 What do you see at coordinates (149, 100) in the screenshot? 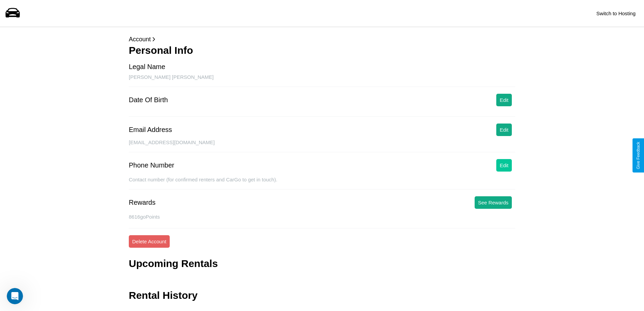
I see `div: Date Of Birth` at bounding box center [149, 100].